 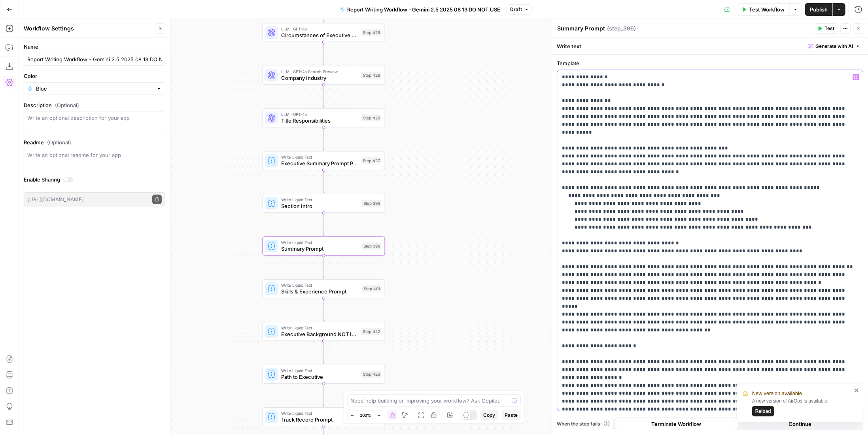 What do you see at coordinates (834, 46) in the screenshot?
I see `button: Generate with AI` at bounding box center [834, 46].